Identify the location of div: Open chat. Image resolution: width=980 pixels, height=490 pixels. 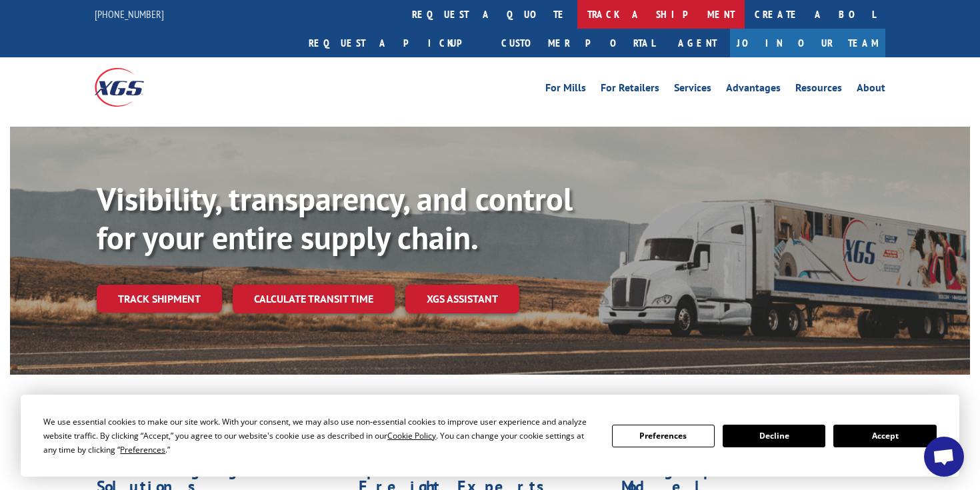
(944, 457).